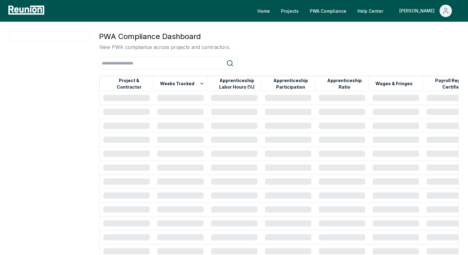 The width and height of the screenshot is (468, 255). Describe the element at coordinates (129, 84) in the screenshot. I see `button: Project & Contractor` at that location.